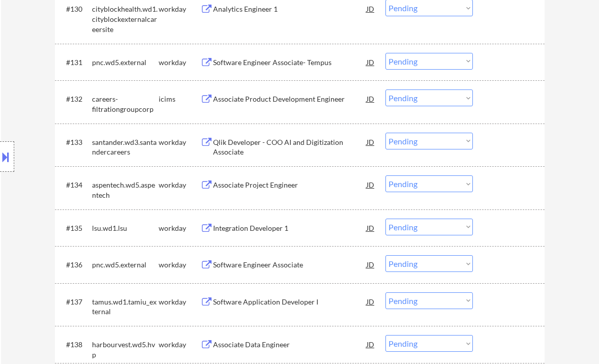  Describe the element at coordinates (75, 9) in the screenshot. I see `div: #130` at that location.